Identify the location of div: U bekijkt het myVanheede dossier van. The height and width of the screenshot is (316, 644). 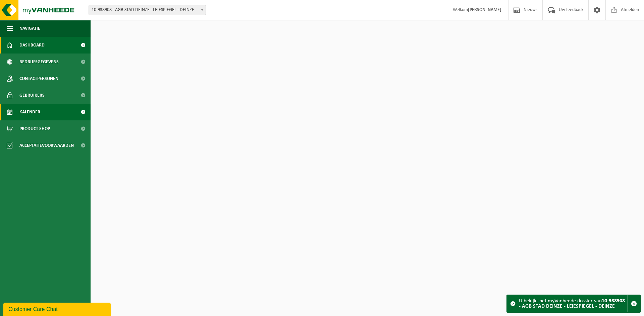
(572, 304).